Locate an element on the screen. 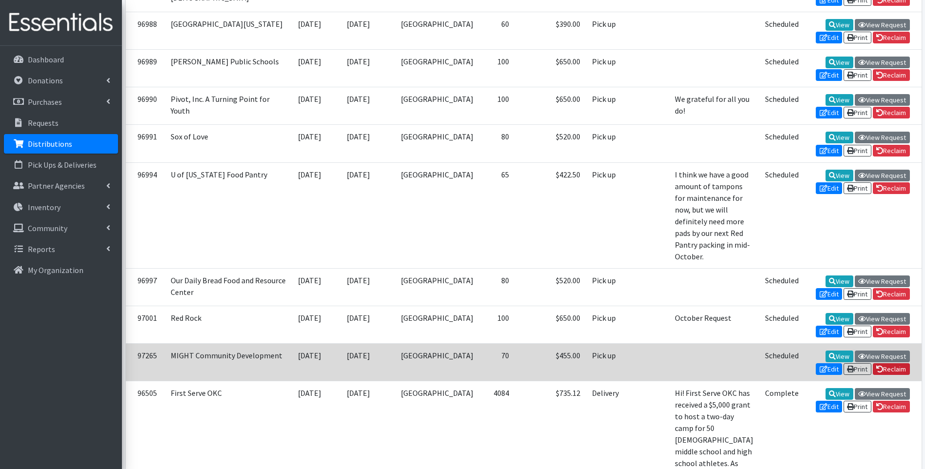 The height and width of the screenshot is (469, 925). td: $520.00 is located at coordinates (550, 287).